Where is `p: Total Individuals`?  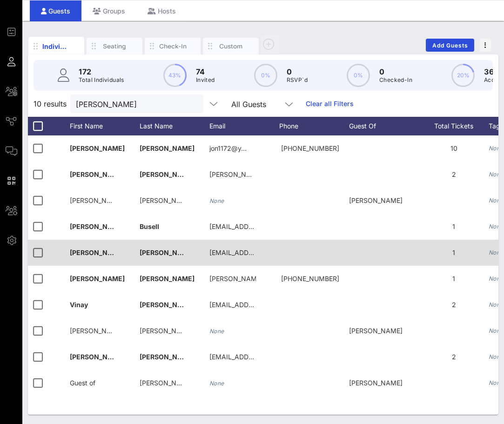
p: Total Individuals is located at coordinates (102, 80).